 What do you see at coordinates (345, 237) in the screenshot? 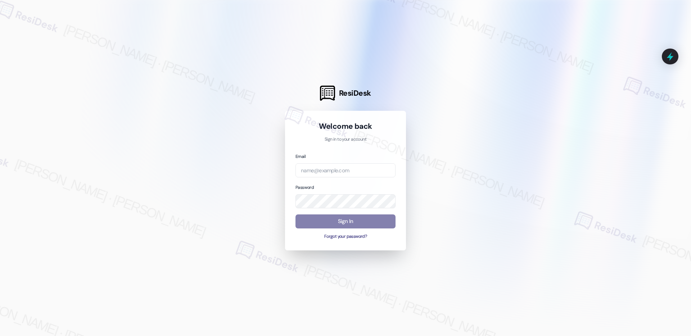
I see `button: Forgot your password?` at bounding box center [345, 237].